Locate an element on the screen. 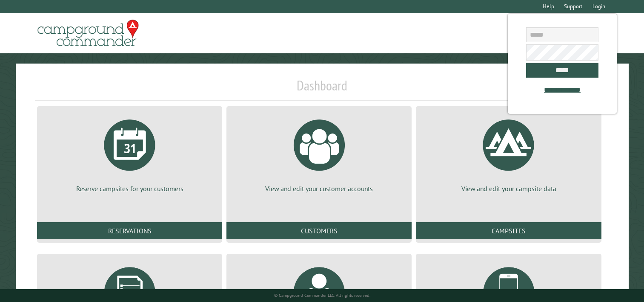  h1: Dashboard is located at coordinates (322, 89).